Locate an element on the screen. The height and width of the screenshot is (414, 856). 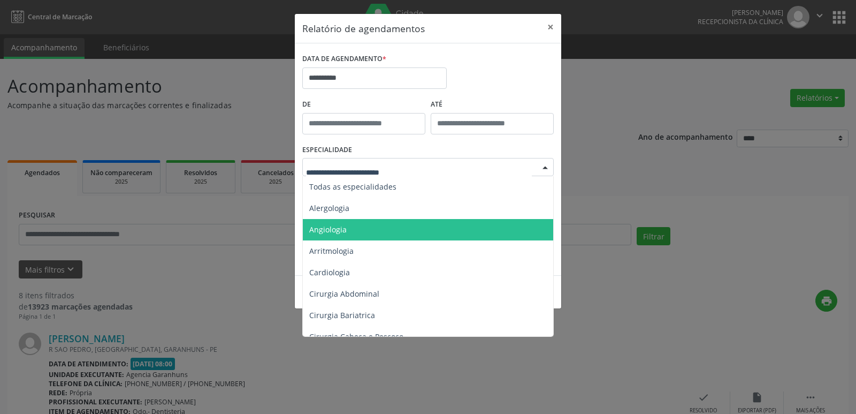
label: ESPECIALIDADE is located at coordinates (327, 150).